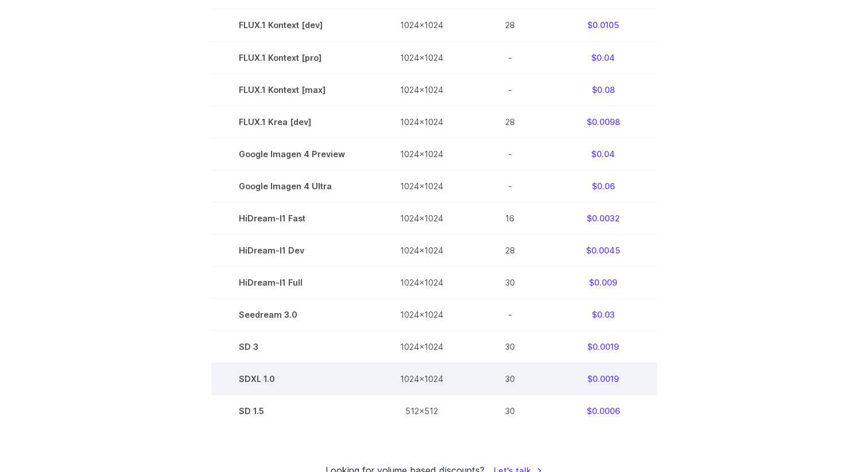 This screenshot has width=868, height=472. I want to click on td: $0.0045, so click(604, 250).